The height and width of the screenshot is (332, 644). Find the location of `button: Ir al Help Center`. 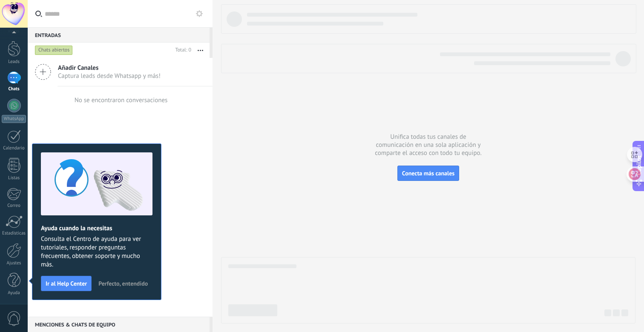

button: Ir al Help Center is located at coordinates (66, 284).